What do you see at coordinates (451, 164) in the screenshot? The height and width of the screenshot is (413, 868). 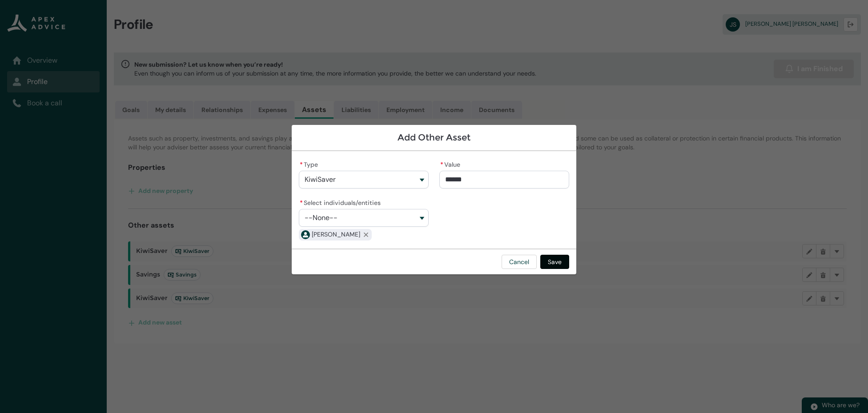 I see `label: Value` at bounding box center [451, 164].